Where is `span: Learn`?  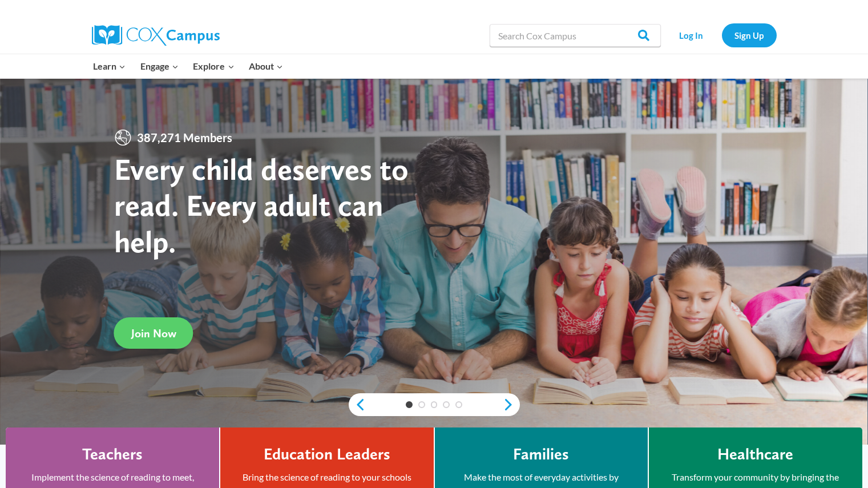
span: Learn is located at coordinates (109, 66).